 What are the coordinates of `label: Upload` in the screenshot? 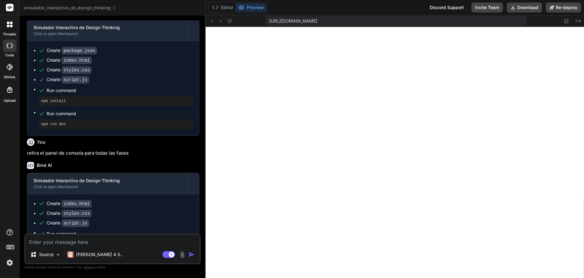 It's located at (10, 100).